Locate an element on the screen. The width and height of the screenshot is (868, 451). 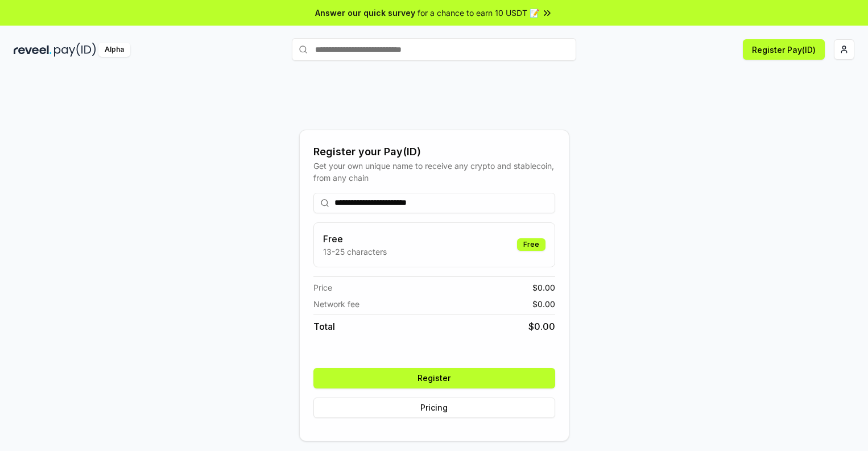
span: for a chance to earn 10 USDT 📝 is located at coordinates (478, 12).